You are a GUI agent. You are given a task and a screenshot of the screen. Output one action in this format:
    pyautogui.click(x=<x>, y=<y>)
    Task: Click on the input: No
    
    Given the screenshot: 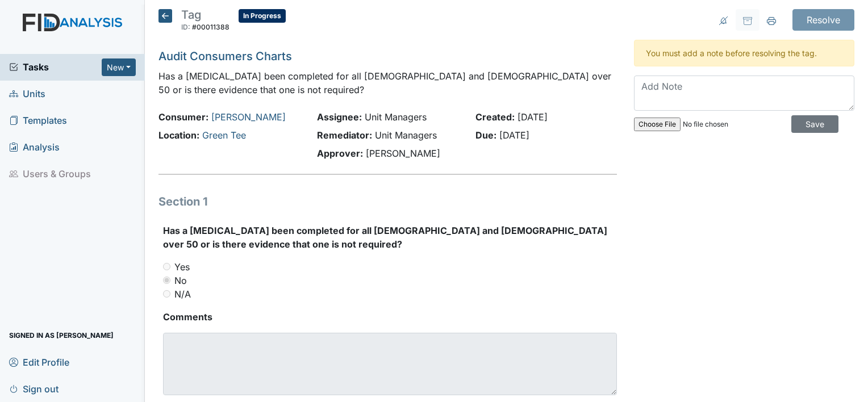 What is the action you would take?
    pyautogui.click(x=167, y=280)
    